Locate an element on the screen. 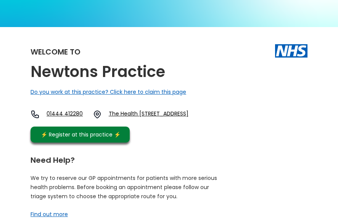 Image resolution: width=338 pixels, height=223 pixels. div: Need Help? is located at coordinates (165, 158).